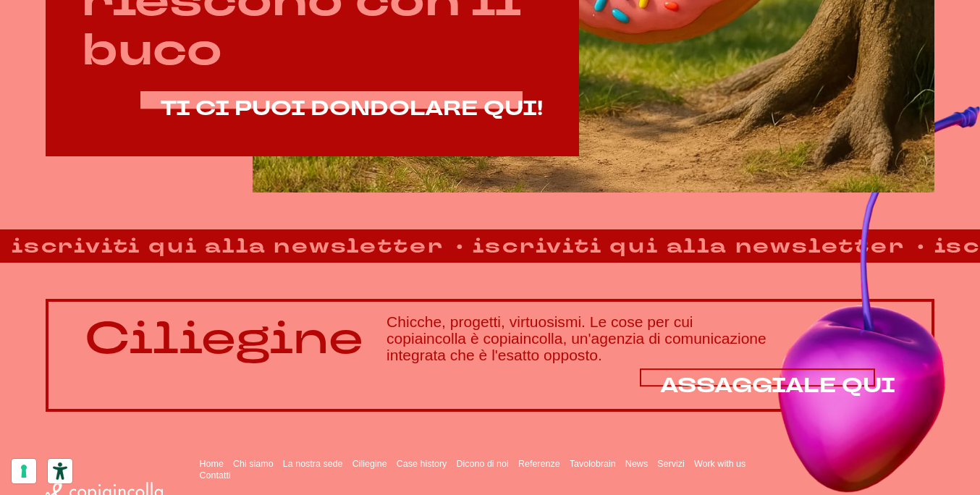  I want to click on button: Le tue preferenze relative al consenso per le tecnologie di tracciamento, so click(24, 471).